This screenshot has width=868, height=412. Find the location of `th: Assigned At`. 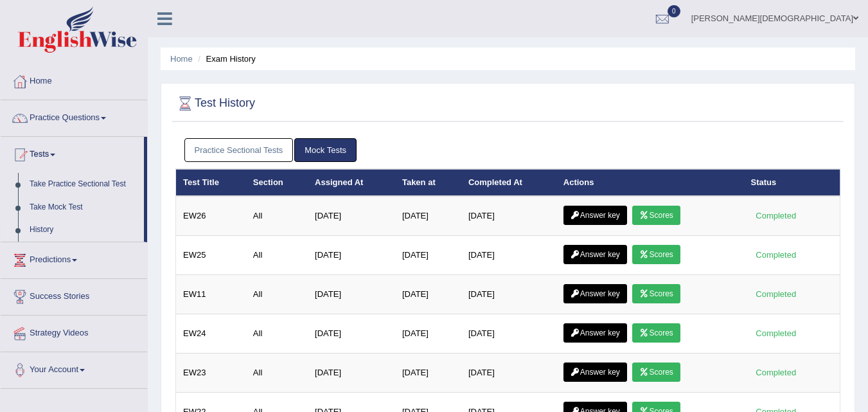

th: Assigned At is located at coordinates (352, 182).